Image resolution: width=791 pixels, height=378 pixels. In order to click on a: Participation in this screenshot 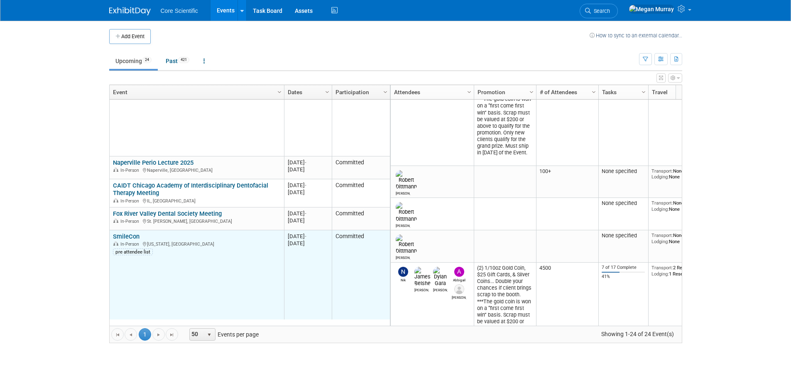, I will do `click(360, 92)`.